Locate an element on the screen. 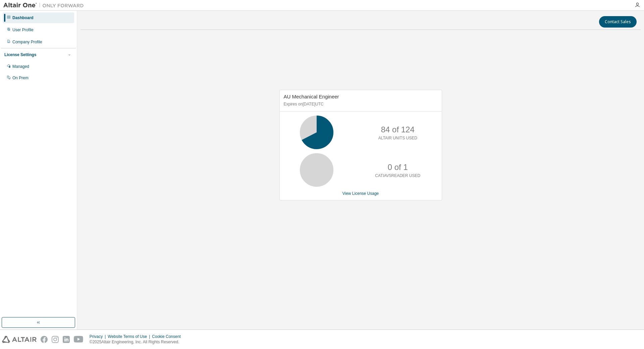 This screenshot has width=644, height=349. a: View License Usage is located at coordinates (360, 193).